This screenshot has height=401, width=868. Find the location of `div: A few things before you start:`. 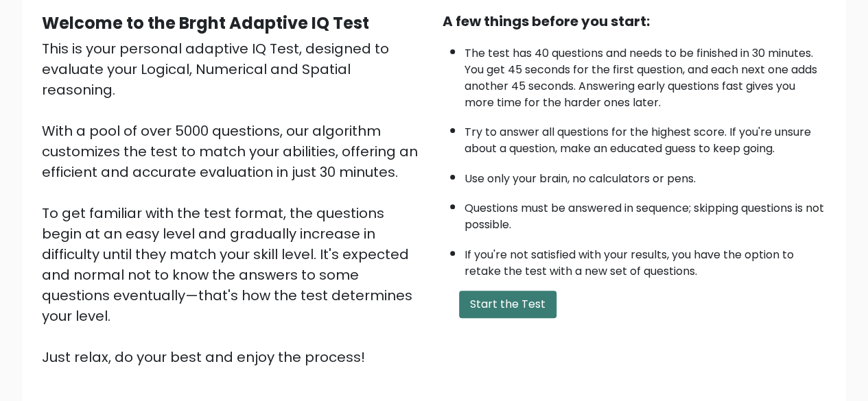

div: A few things before you start: is located at coordinates (634, 21).